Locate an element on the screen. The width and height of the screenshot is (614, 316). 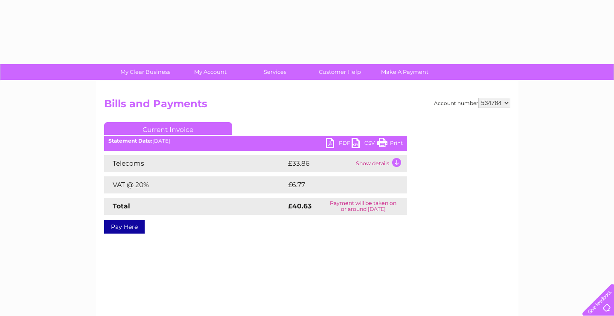
a: Make A Payment is located at coordinates (404, 72).